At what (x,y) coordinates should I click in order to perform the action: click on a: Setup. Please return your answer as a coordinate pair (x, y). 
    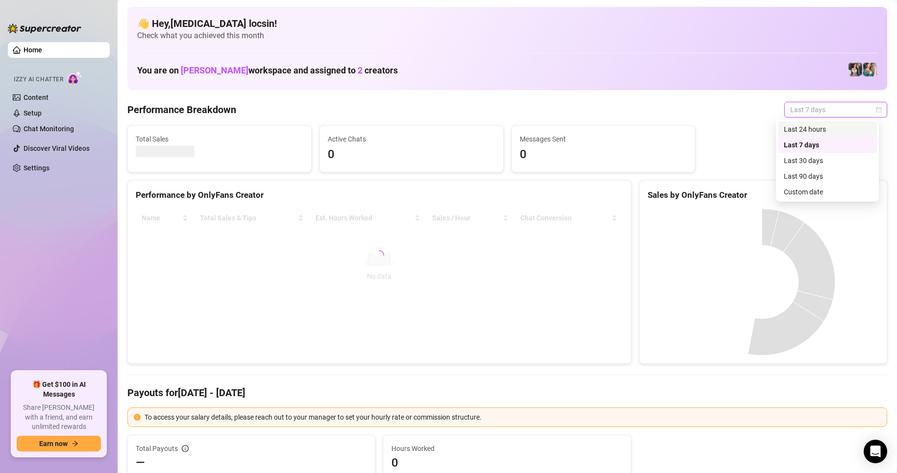
    Looking at the image, I should click on (32, 113).